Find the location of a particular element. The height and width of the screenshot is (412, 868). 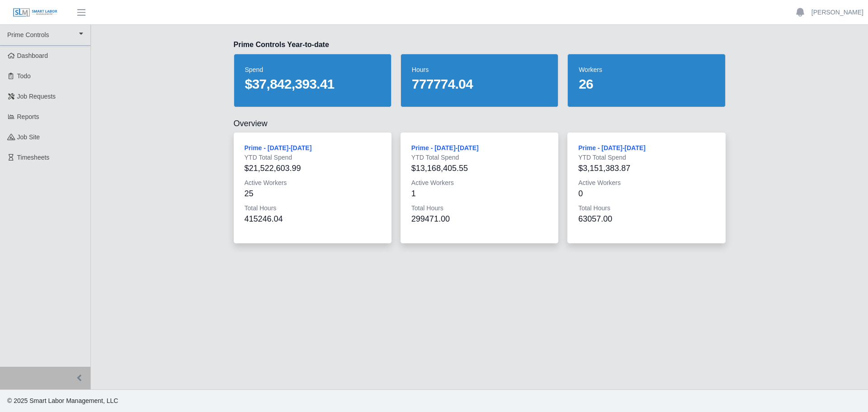

div: 415246.04 is located at coordinates (312, 218).